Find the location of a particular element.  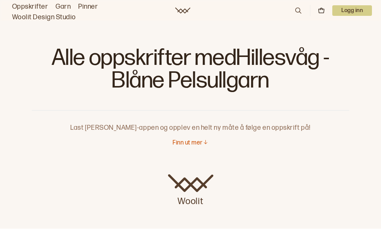

p: Woolit is located at coordinates (191, 200).